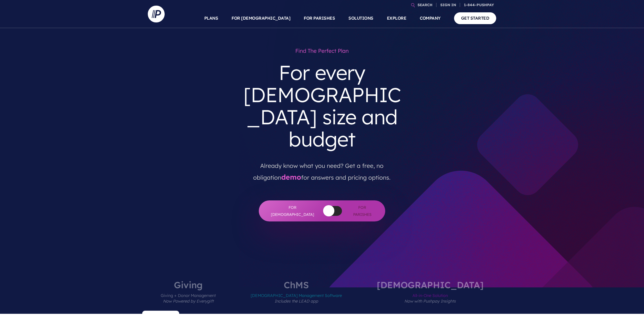 This screenshot has width=644, height=318. What do you see at coordinates (319, 18) in the screenshot?
I see `a: FOR PARISHES` at bounding box center [319, 18].